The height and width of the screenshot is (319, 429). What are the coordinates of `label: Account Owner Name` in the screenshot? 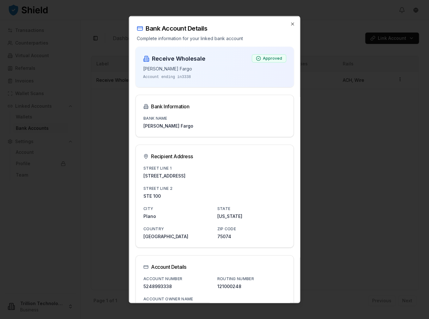 It's located at (168, 299).